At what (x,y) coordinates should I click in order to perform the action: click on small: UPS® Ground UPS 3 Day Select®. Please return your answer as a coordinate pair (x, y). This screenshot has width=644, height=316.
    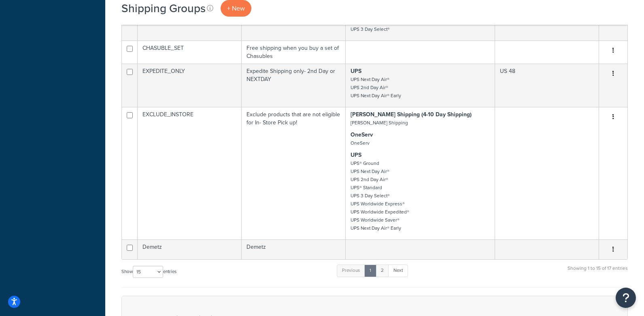
    Looking at the image, I should click on (370, 25).